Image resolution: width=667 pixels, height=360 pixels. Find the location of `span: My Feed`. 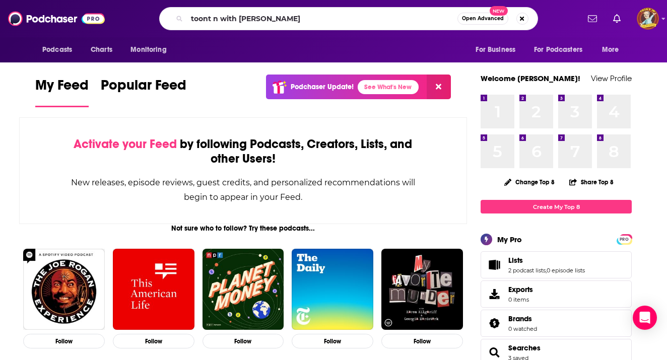

span: My Feed is located at coordinates (62, 88).